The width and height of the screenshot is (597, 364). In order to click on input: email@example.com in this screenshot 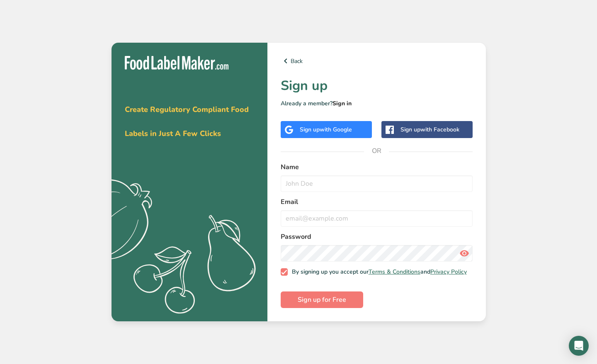, I will do `click(376, 218)`.